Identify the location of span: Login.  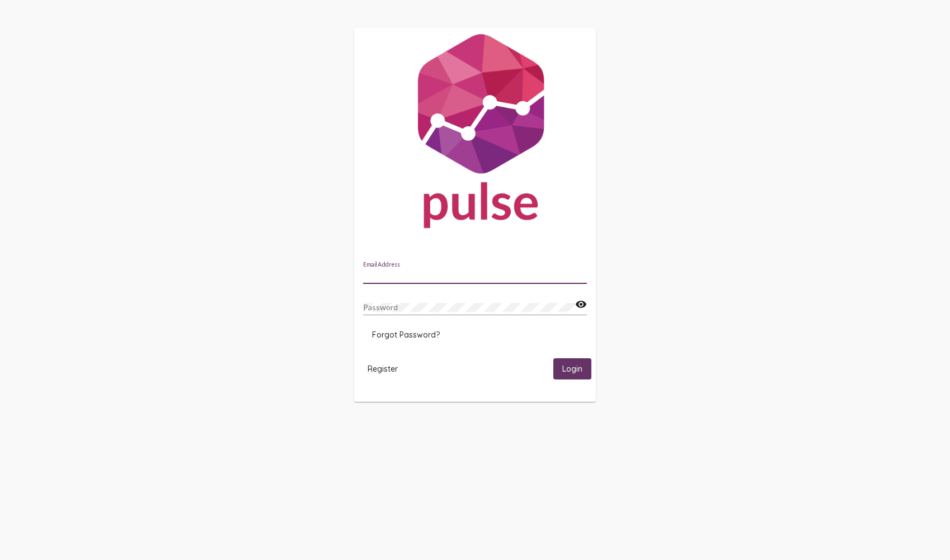
(572, 369).